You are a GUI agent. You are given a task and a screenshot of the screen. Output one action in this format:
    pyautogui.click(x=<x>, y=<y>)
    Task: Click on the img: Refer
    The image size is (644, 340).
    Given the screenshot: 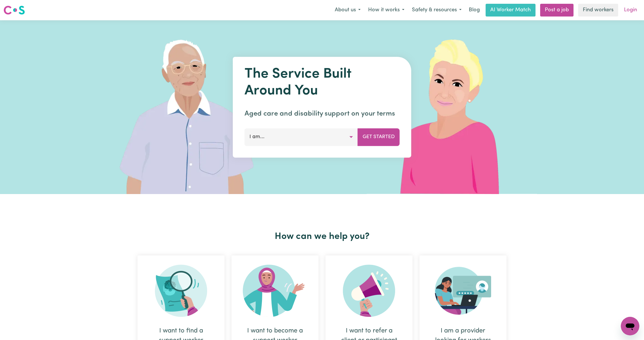 What is the action you would take?
    pyautogui.click(x=369, y=291)
    